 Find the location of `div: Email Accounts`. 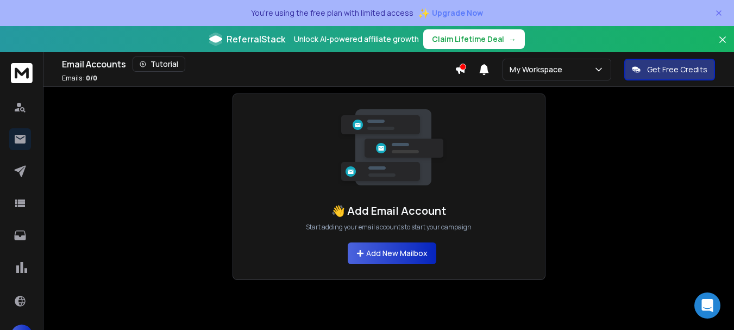

div: Email Accounts is located at coordinates (258, 64).